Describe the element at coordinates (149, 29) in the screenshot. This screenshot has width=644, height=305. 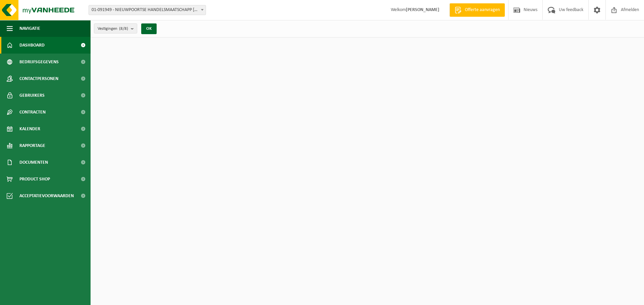
I see `button: OK` at that location.